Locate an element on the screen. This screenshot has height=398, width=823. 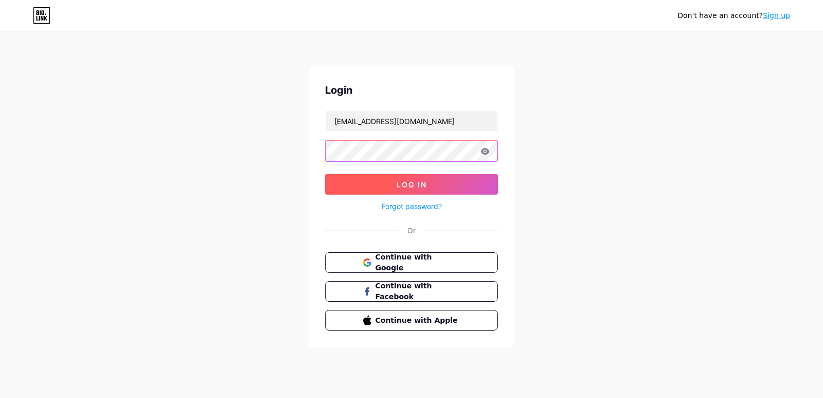
div: Or is located at coordinates (412, 230).